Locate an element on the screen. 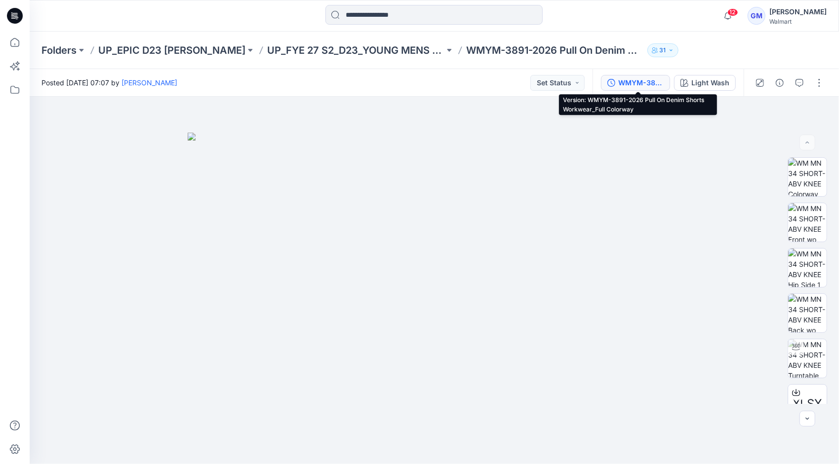 Image resolution: width=839 pixels, height=464 pixels. button: Details is located at coordinates (779, 83).